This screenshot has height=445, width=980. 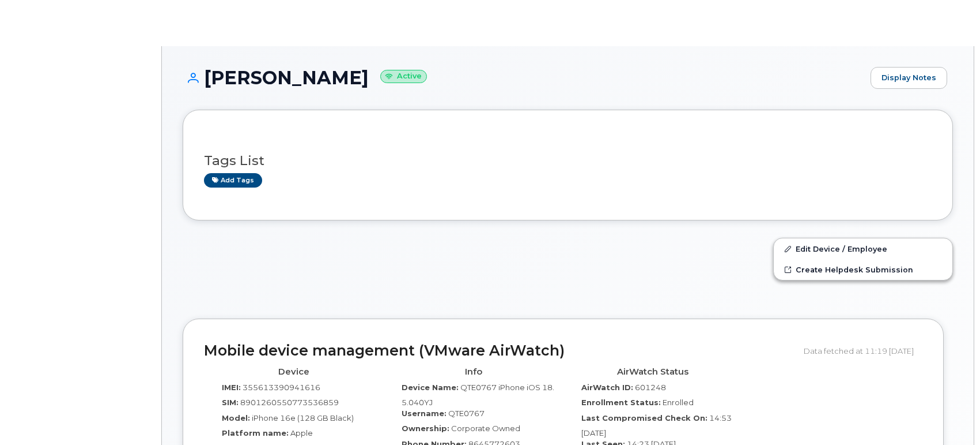 I want to click on h2: Mobile device management (VMware AirWatch), so click(x=500, y=351).